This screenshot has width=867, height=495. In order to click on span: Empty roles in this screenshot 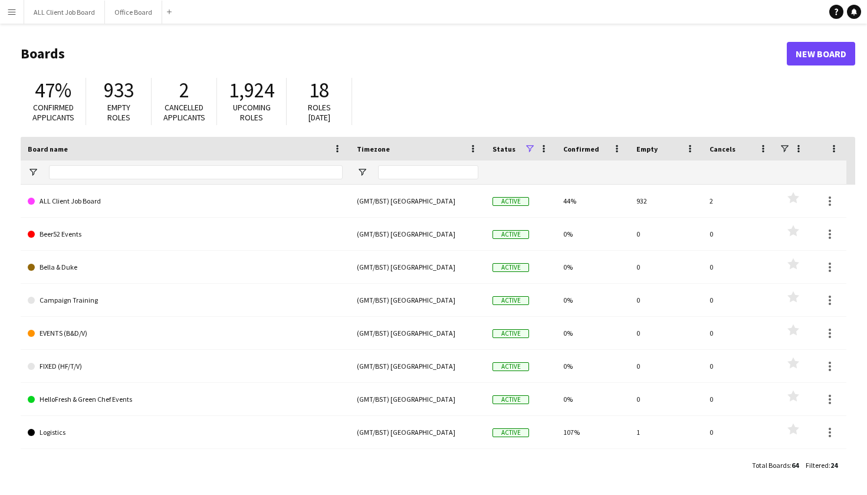, I will do `click(119, 112)`.